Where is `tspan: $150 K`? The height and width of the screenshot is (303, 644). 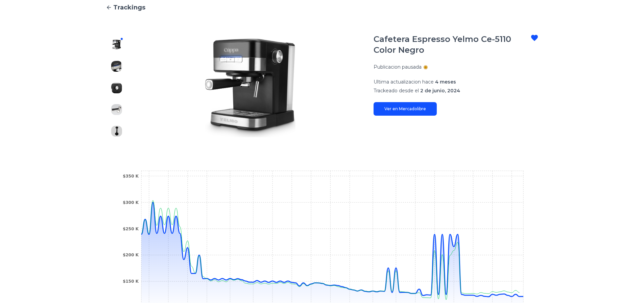 tspan: $150 K is located at coordinates (131, 281).